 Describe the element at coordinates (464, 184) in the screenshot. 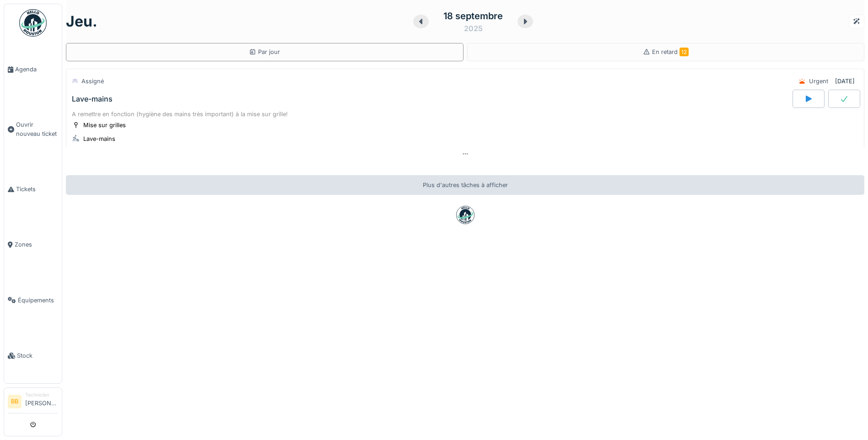

I see `div: Plus d'autres tâches à afficher` at that location.